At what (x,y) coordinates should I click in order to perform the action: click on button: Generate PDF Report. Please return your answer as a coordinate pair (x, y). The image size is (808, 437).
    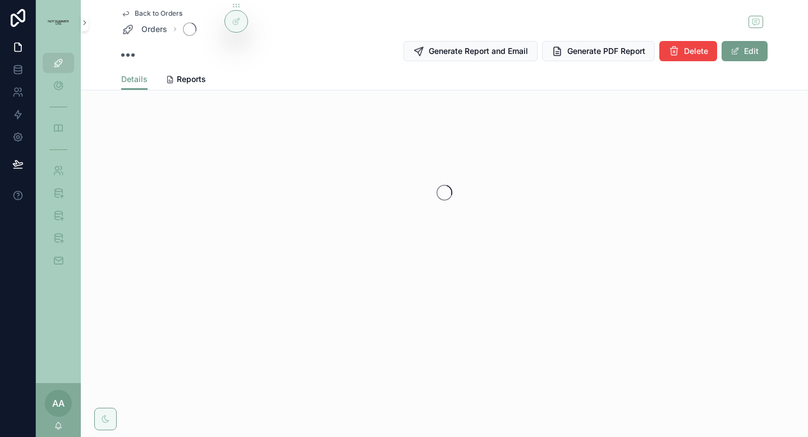
    Looking at the image, I should click on (599, 51).